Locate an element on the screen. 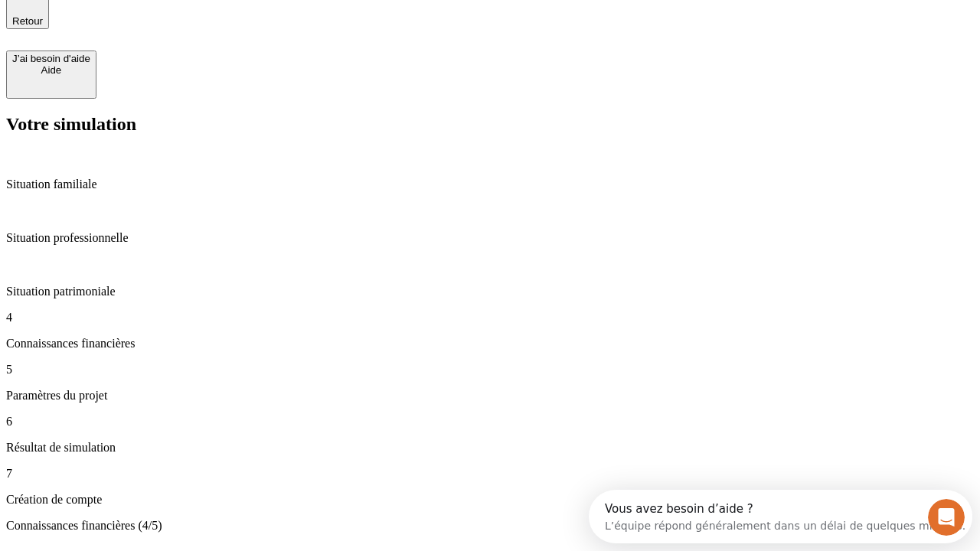  div: Ouvrir le Messenger Intercom is located at coordinates (214, 27).